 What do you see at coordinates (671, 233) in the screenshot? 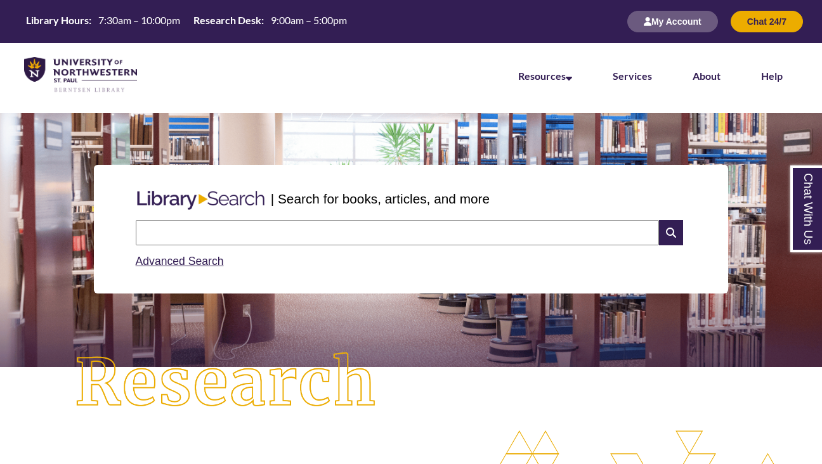
I see `i: Search` at bounding box center [671, 233].